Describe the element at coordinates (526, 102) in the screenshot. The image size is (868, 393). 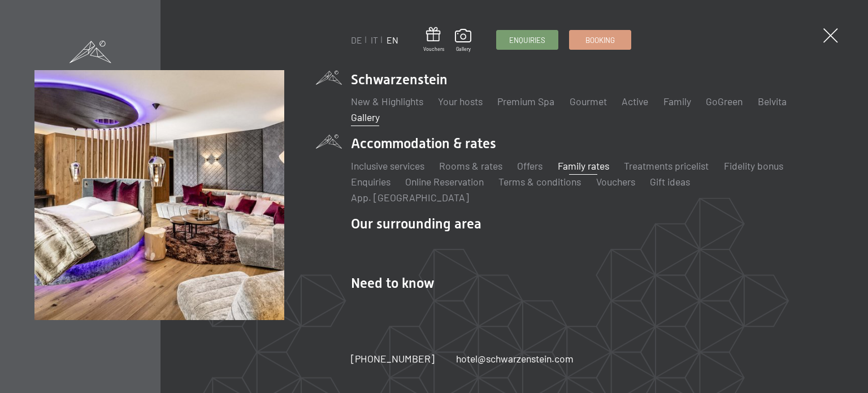
I see `a: Premium Spa` at that location.